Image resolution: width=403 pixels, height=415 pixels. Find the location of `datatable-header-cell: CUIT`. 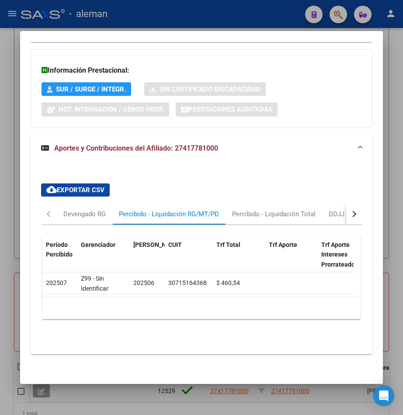

datatable-header-cell: CUIT is located at coordinates (189, 255).